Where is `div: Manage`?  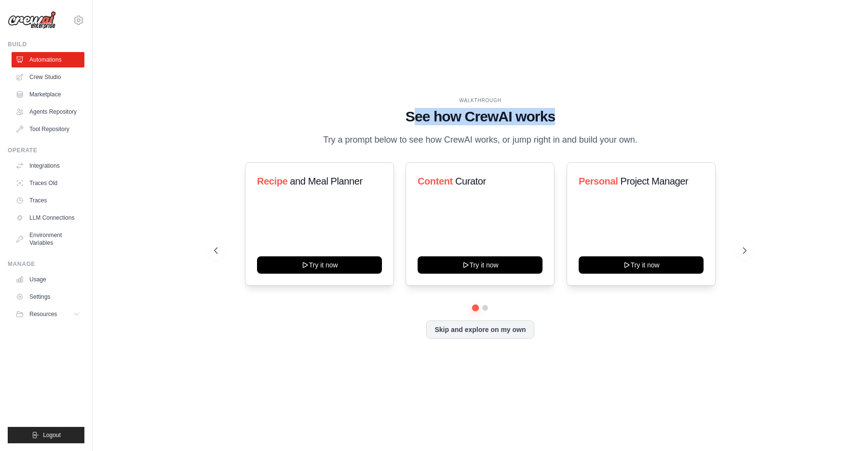 div: Manage is located at coordinates (46, 264).